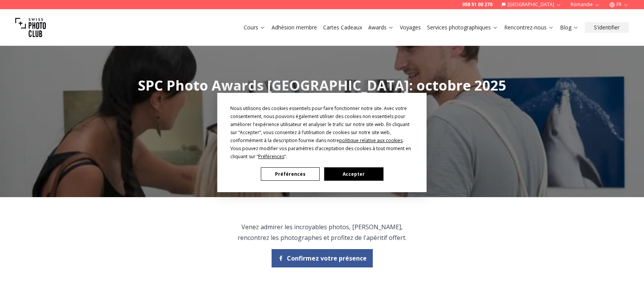  Describe the element at coordinates (322, 132) in the screenshot. I see `div: Nous utilisons des cookies essentiels pour faire fonctionner notre site. Avec votre consentement,...` at that location.